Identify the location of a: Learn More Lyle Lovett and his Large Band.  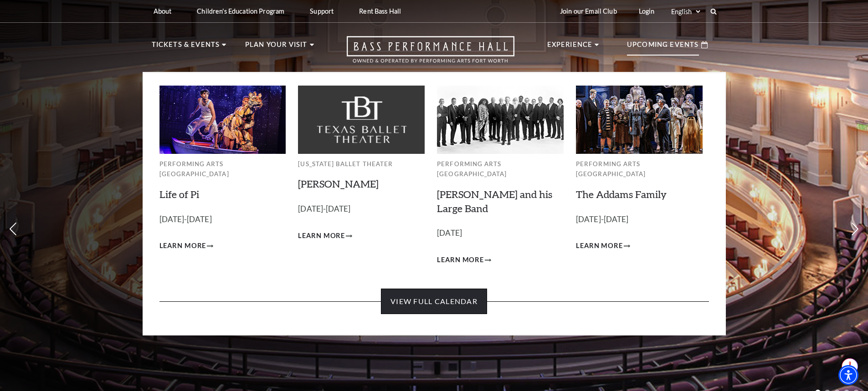
(464, 260).